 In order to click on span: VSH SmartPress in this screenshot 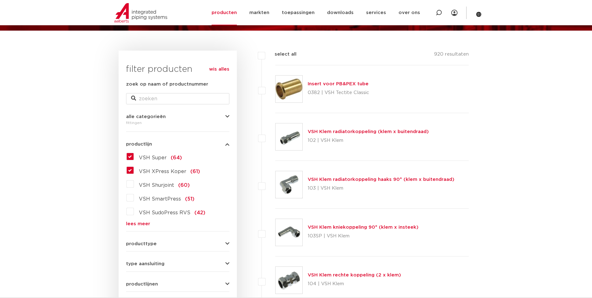, I will do `click(160, 199)`.